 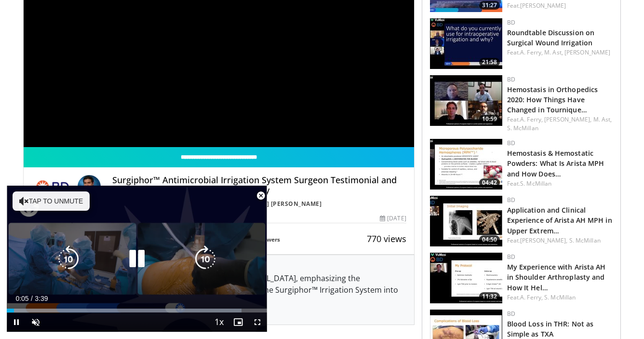 I want to click on button: Fullscreen, so click(x=258, y=322).